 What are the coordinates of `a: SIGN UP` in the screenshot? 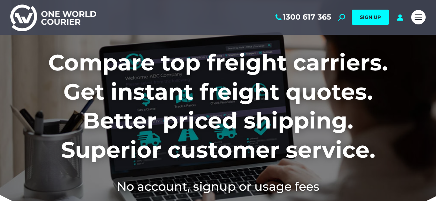 It's located at (370, 17).